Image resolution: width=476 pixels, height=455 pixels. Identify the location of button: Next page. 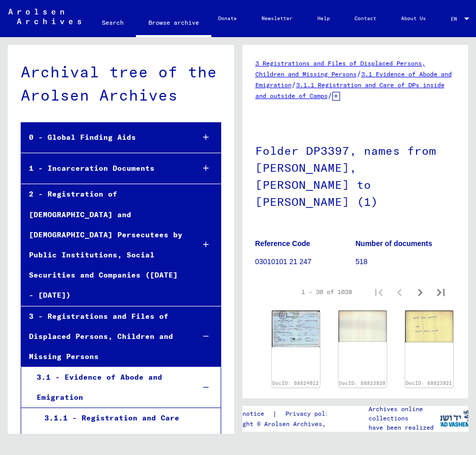
(420, 292).